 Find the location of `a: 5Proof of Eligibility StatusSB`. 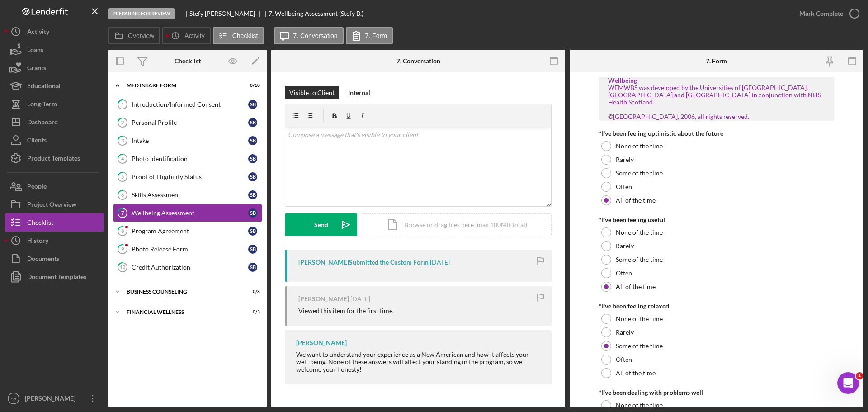

a: 5Proof of Eligibility StatusSB is located at coordinates (188, 177).